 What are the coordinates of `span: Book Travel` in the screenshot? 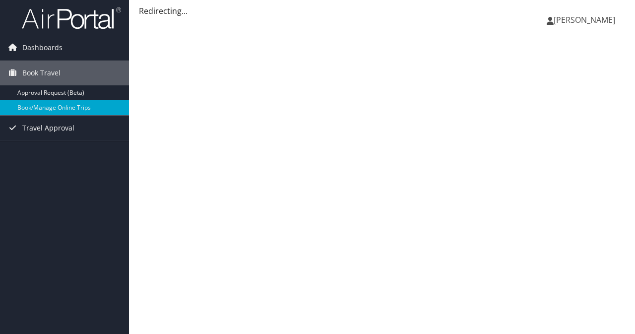 It's located at (41, 73).